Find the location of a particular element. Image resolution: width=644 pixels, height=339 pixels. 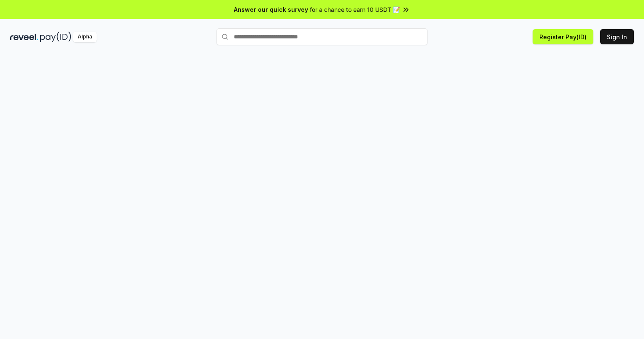

span: Answer our quick survey is located at coordinates (271, 9).